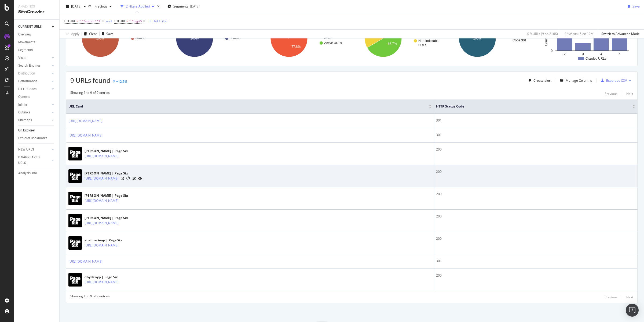  Describe the element at coordinates (90, 21) in the screenshot. I see `span: ^.*/author/.*$` at that location.